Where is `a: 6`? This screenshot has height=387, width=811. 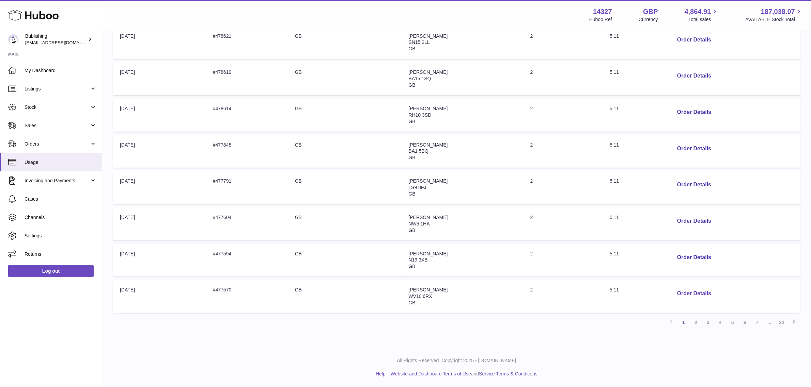
a: 6 is located at coordinates (745, 323).